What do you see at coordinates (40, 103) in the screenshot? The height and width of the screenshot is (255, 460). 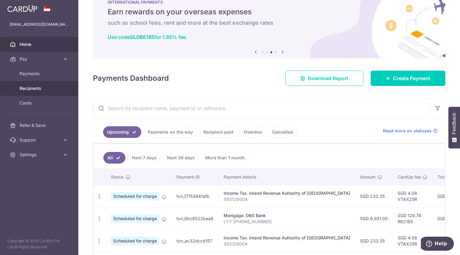 I see `span: Cards` at bounding box center [40, 103].